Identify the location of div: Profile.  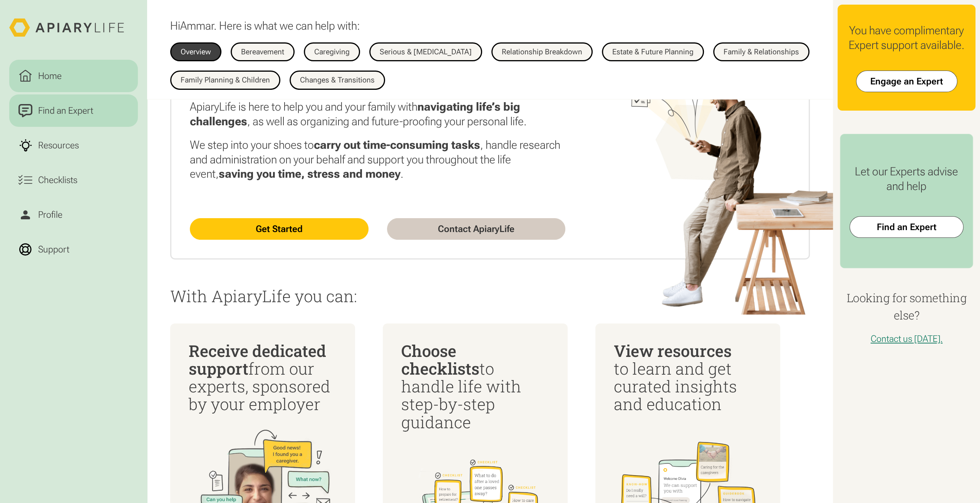
(50, 215).